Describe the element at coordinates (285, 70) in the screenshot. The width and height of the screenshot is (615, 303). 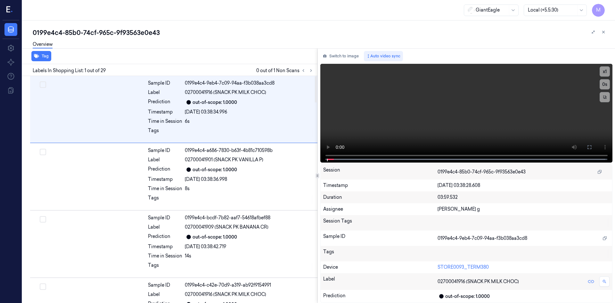
I see `span: 0 out of 1 Non Scans` at that location.